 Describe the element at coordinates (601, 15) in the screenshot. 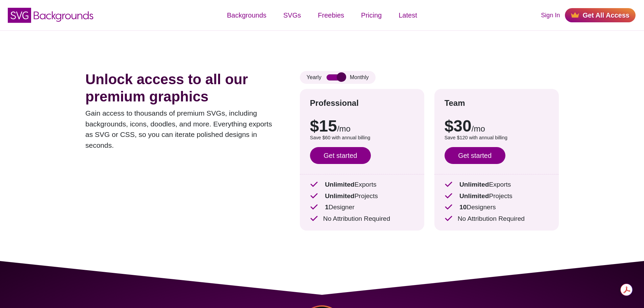

I see `a: Get All Access` at that location.